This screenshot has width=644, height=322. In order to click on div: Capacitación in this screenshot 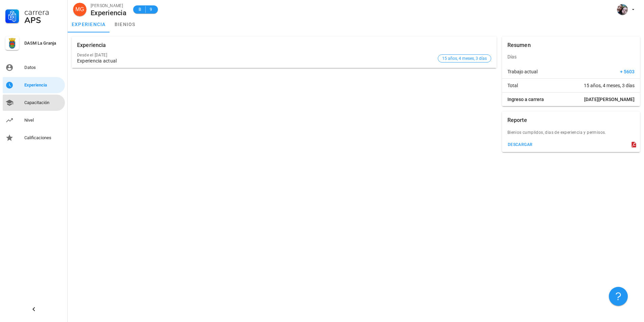, I will do `click(43, 103)`.